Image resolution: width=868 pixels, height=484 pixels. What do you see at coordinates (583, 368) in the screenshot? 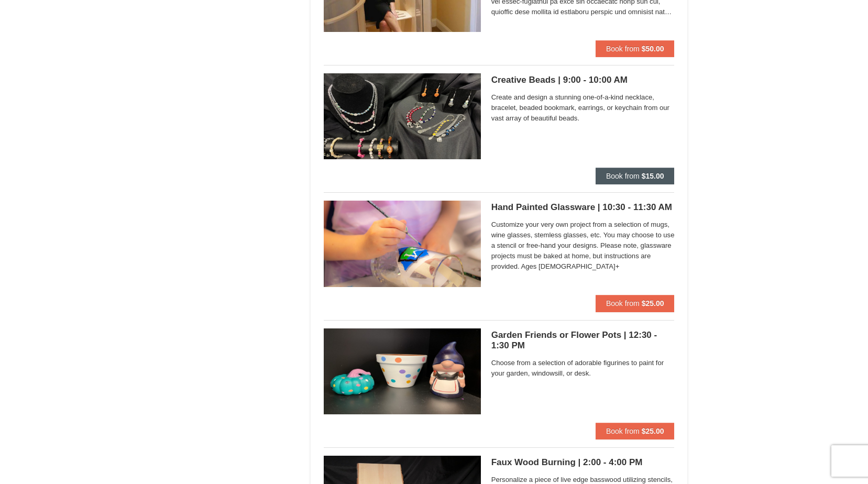
I see `span: Choose from a selection of adorable figurines to paint for your garden, windowsill, or desk.` at bounding box center [583, 368].